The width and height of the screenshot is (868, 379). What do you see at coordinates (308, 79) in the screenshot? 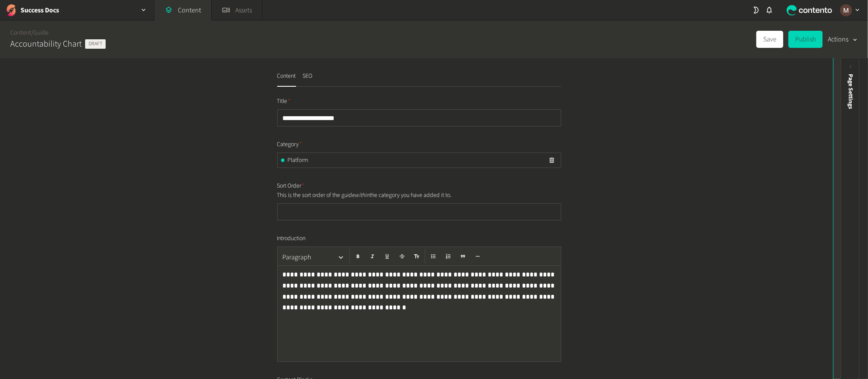
I see `button: SEO` at bounding box center [308, 79].